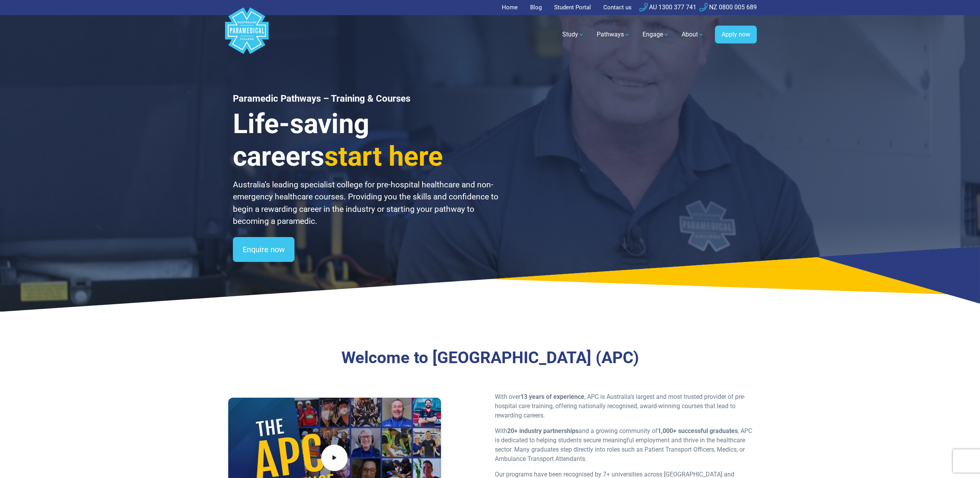 Image resolution: width=980 pixels, height=478 pixels. Describe the element at coordinates (623, 445) in the screenshot. I see `p: With and a growing community of , APC is dedicated to helping students secure meaningful employme...` at that location.